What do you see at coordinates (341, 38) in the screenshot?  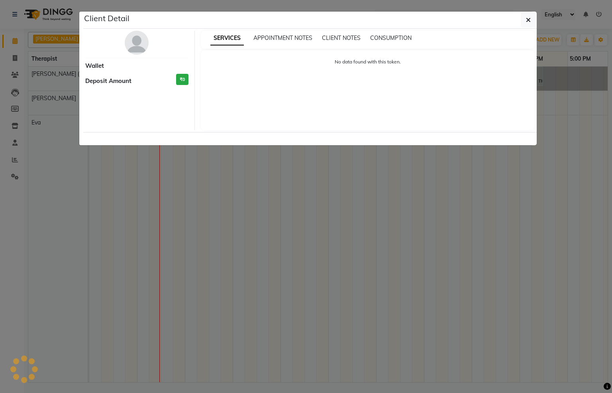 I see `span: CLIENT NOTES` at bounding box center [341, 38].